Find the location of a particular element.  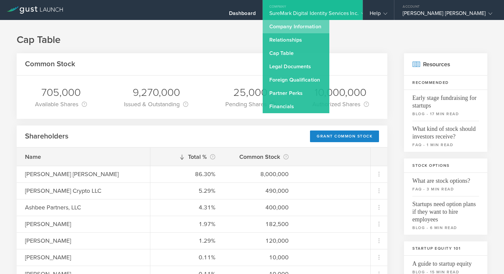

span: A guide to startup equity is located at coordinates (446, 262).